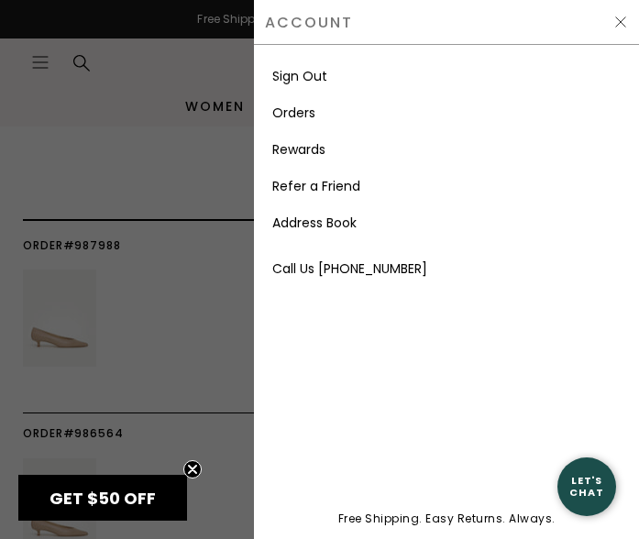 Image resolution: width=639 pixels, height=539 pixels. I want to click on span: Account, so click(309, 22).